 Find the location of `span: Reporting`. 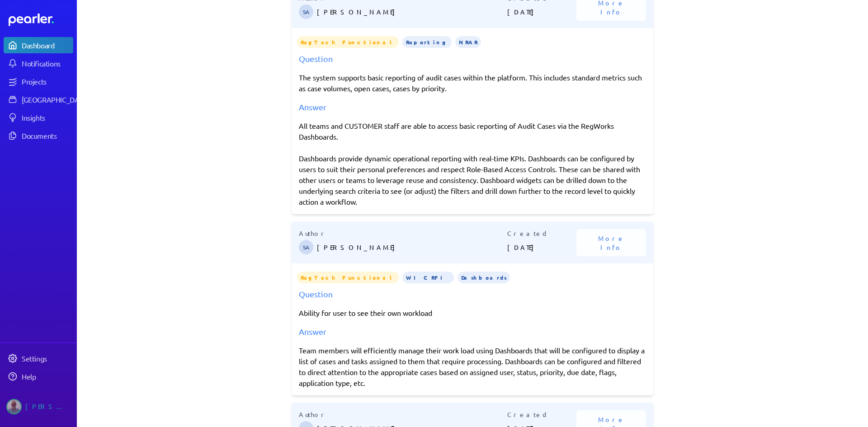

span: Reporting is located at coordinates (427, 42).